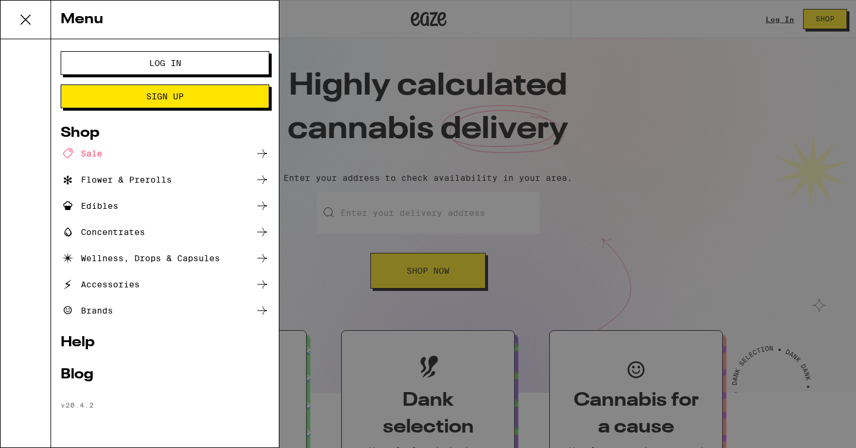  Describe the element at coordinates (165, 343) in the screenshot. I see `a: Help` at that location.